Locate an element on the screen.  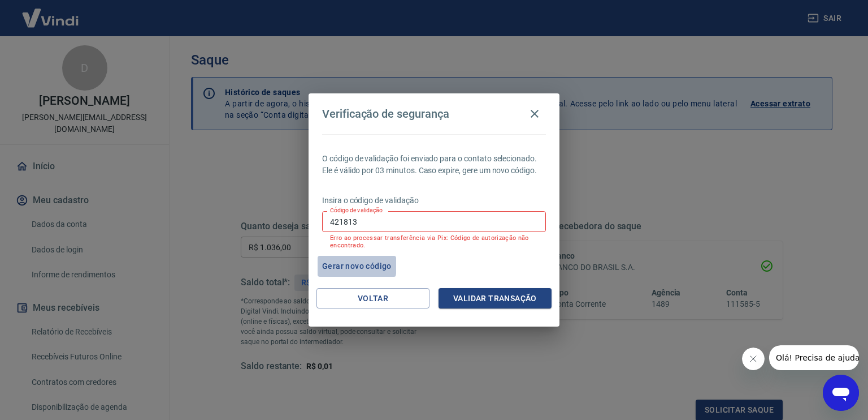
span: Olá! Precisa de ajuda? is located at coordinates (51, 13).